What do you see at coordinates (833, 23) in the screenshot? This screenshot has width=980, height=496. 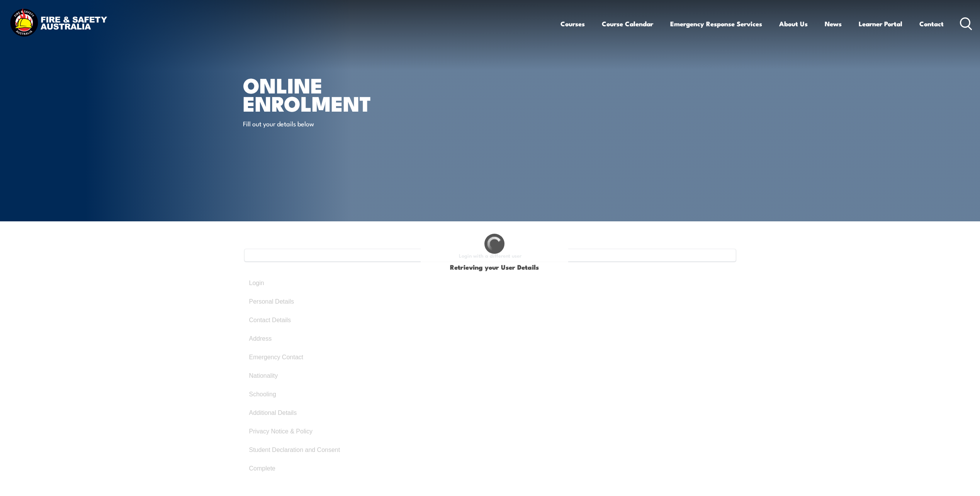 I see `a: News` at bounding box center [833, 23].